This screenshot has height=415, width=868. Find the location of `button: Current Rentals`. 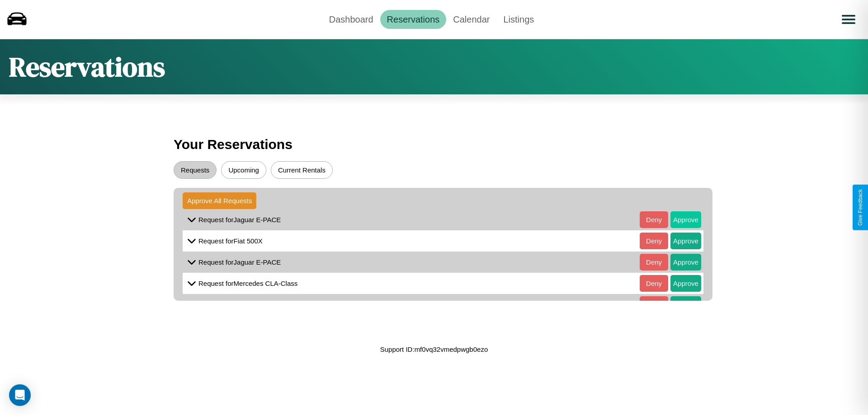

button: Current Rentals is located at coordinates (301, 170).